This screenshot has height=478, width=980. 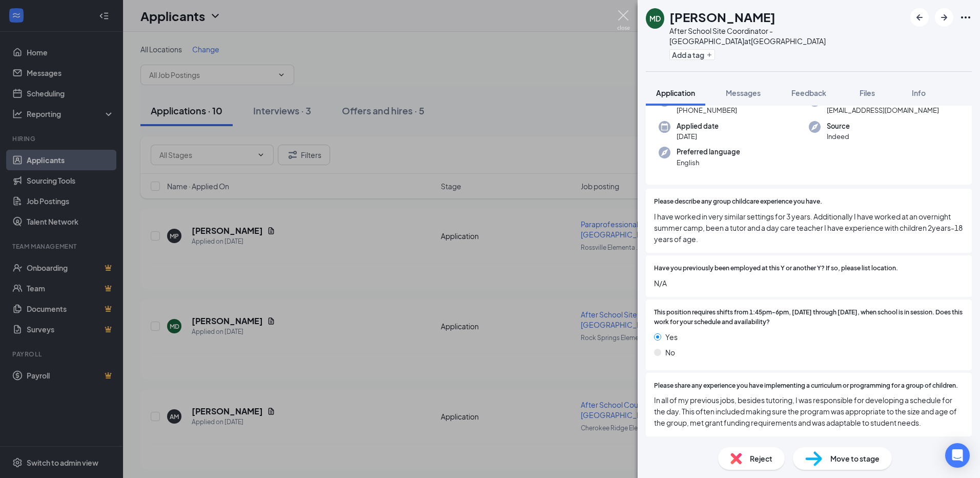 What do you see at coordinates (838, 126) in the screenshot?
I see `span: Source` at bounding box center [838, 126].